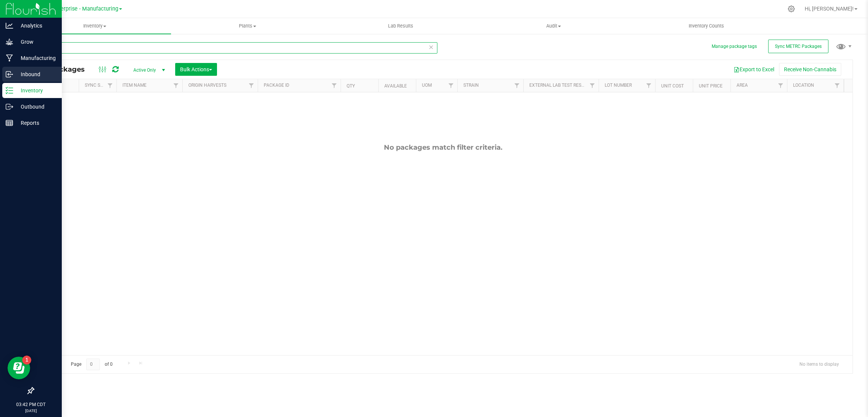 Image resolution: width=868 pixels, height=417 pixels. What do you see at coordinates (36, 90) in the screenshot?
I see `p: Inventory` at bounding box center [36, 90].